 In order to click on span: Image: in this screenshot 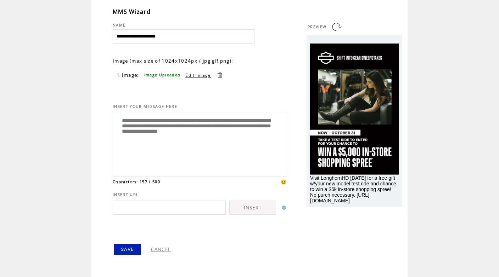, I will do `click(130, 75)`.